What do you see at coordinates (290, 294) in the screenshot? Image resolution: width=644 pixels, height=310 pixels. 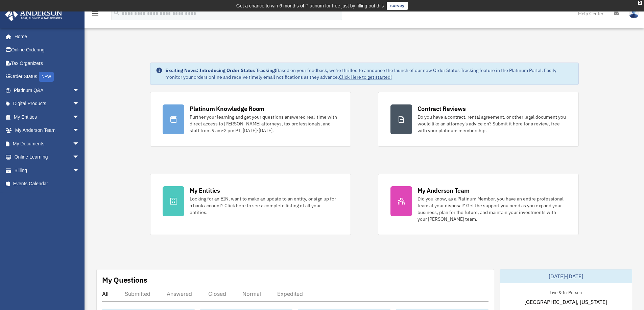 I see `div: Expedited` at bounding box center [290, 294].